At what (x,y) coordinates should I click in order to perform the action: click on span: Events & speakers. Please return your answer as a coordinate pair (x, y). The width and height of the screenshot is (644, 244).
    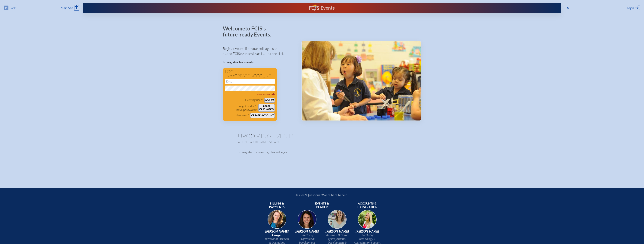
    Looking at the image, I should click on (322, 205).